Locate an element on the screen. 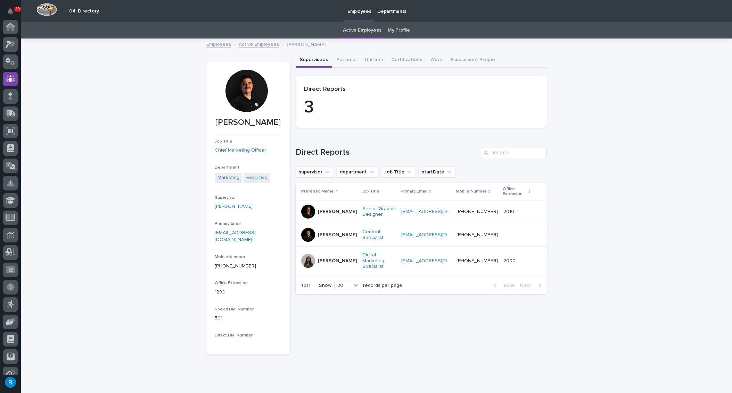 The image size is (732, 393). p: Mobile Number is located at coordinates (471, 192).